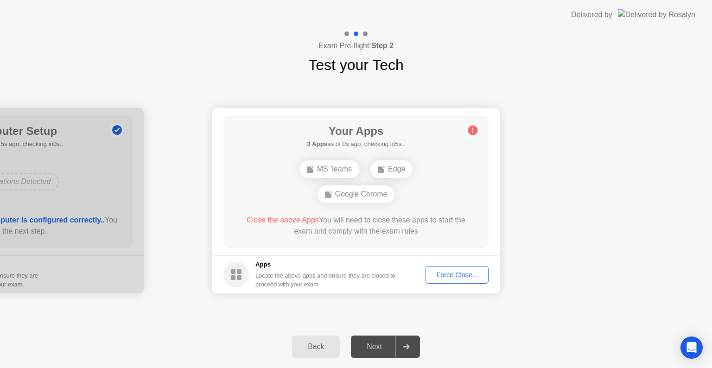  What do you see at coordinates (316, 347) in the screenshot?
I see `button: Back` at bounding box center [316, 347].